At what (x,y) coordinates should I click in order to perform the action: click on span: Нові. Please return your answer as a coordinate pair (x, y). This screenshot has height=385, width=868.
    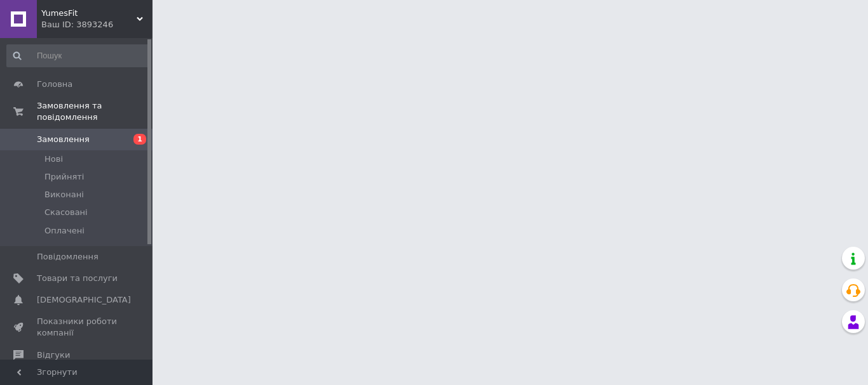
    Looking at the image, I should click on (54, 159).